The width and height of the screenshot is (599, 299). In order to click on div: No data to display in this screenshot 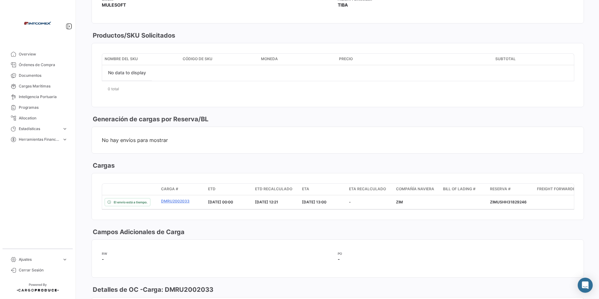, I will do `click(127, 73)`.